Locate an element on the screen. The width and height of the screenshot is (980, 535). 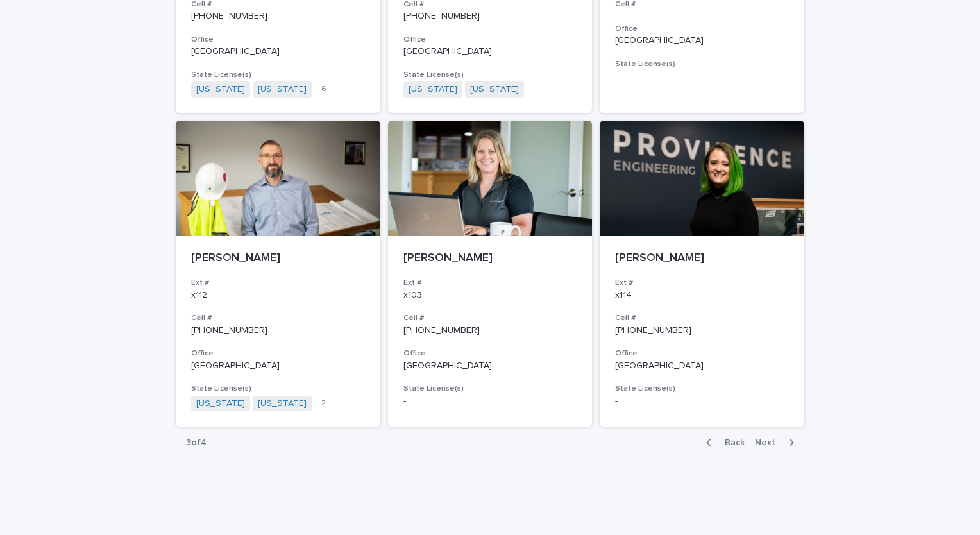
button: Back is located at coordinates (723, 442).